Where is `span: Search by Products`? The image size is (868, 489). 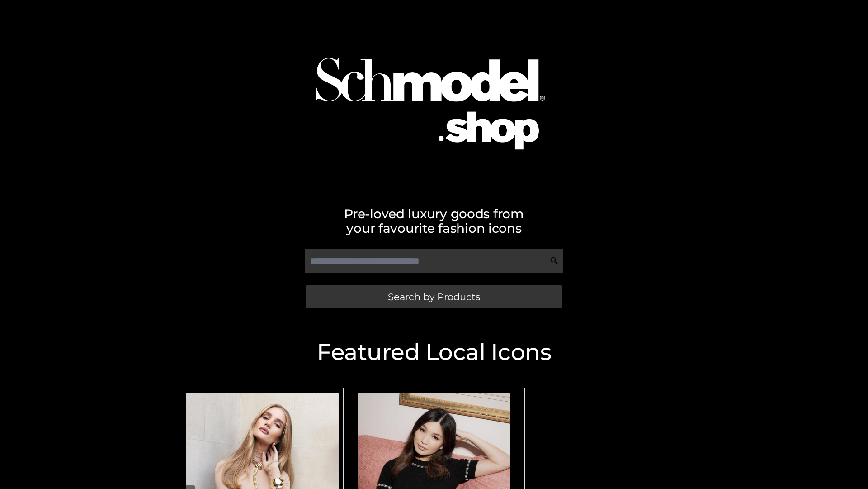 span: Search by Products is located at coordinates (434, 297).